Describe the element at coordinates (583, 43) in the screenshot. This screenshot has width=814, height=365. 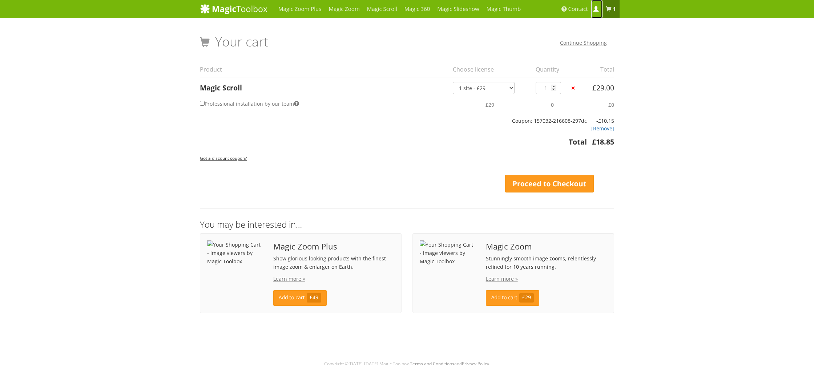
I see `a: Continue Shopping` at that location.